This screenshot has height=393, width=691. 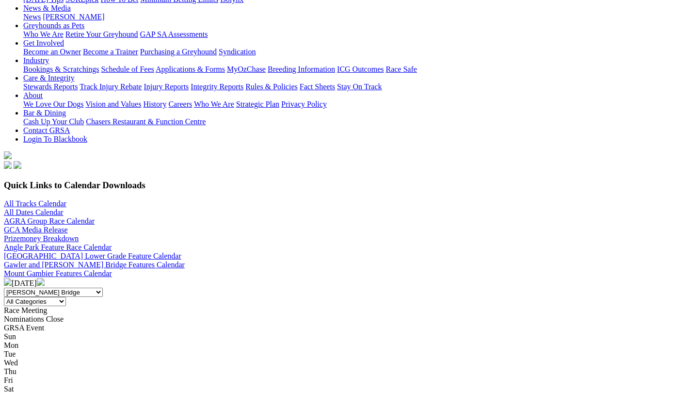 I want to click on div: Wed, so click(x=345, y=363).